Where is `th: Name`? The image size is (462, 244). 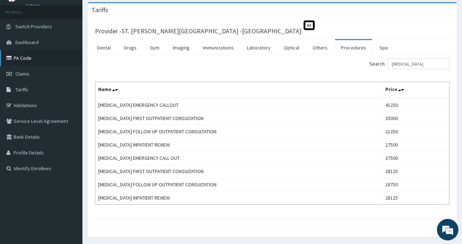
th: Name is located at coordinates (239, 90).